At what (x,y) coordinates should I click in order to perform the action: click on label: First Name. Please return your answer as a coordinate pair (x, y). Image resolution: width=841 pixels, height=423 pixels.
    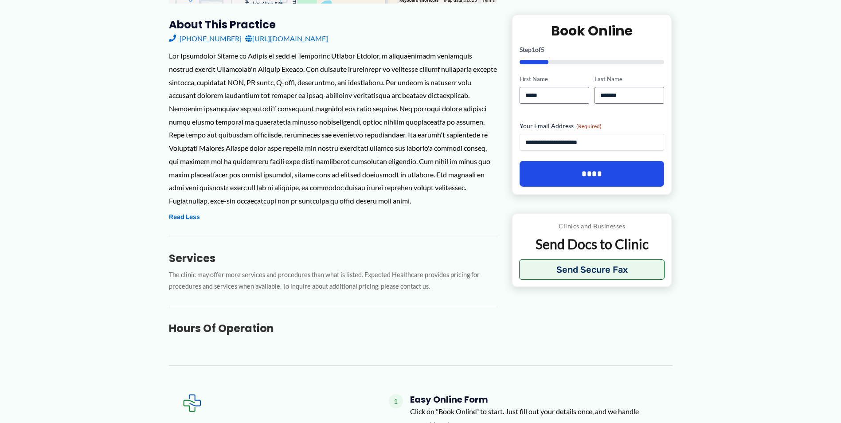
    Looking at the image, I should click on (554, 79).